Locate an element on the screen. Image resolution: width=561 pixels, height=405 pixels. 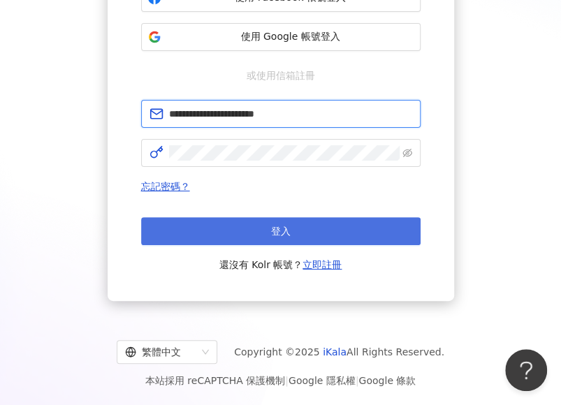
span: 使用 Google 帳號登入 is located at coordinates (291, 37).